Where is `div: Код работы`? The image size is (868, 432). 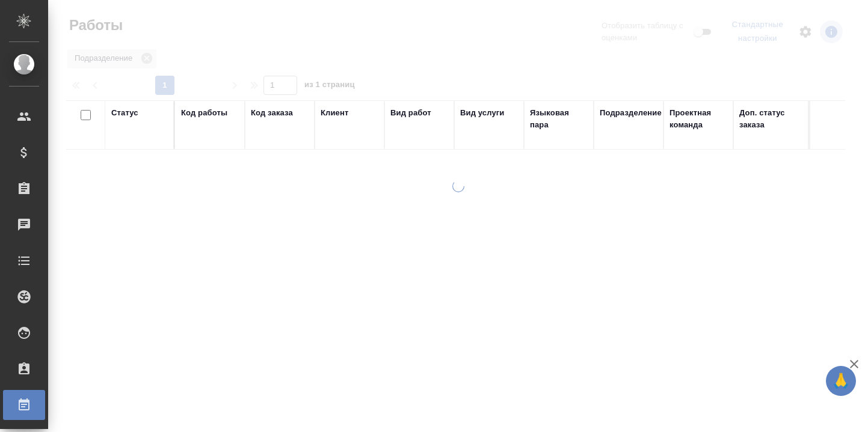 div: Код работы is located at coordinates (204, 113).